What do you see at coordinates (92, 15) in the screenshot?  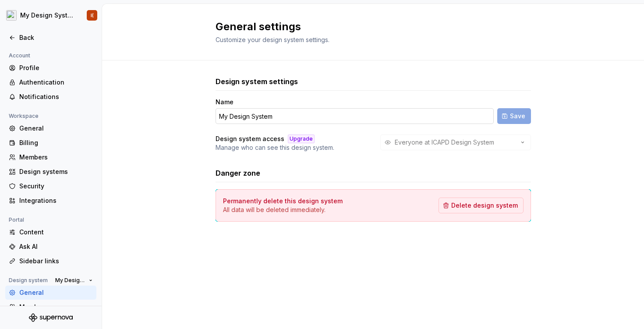 I see `div: I(` at bounding box center [92, 15].